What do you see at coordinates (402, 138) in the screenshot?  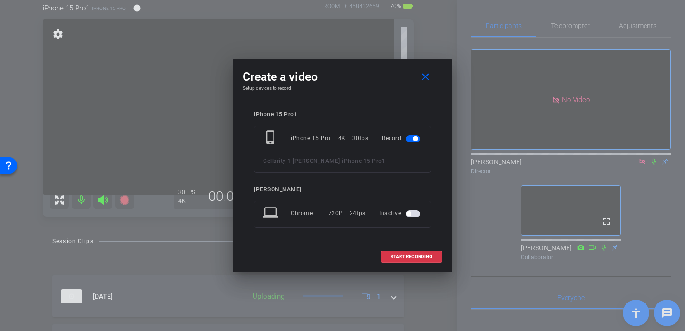 I see `div: Record` at bounding box center [402, 138].